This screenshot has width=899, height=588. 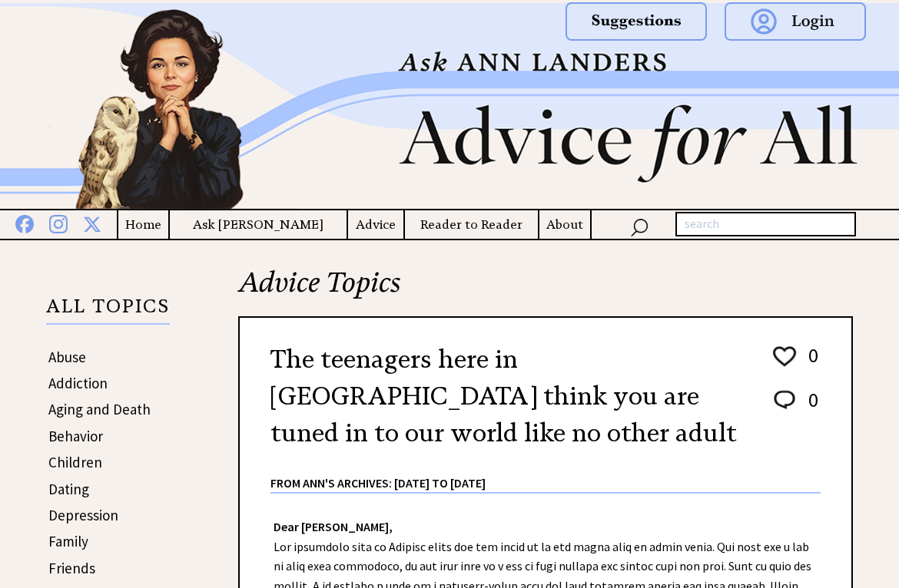 I want to click on a: Friends, so click(x=72, y=568).